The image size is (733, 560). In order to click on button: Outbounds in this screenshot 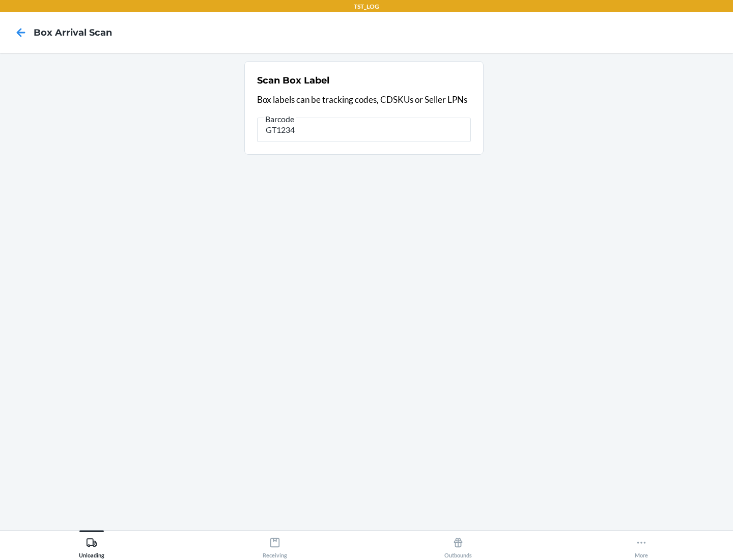, I will do `click(458, 544)`.